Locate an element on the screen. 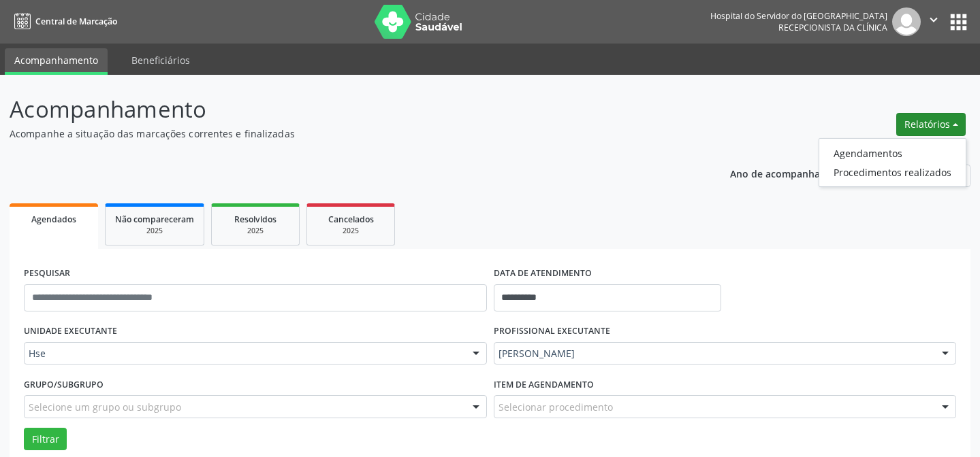 The width and height of the screenshot is (980, 457). a: Agendamentos is located at coordinates (892, 153).